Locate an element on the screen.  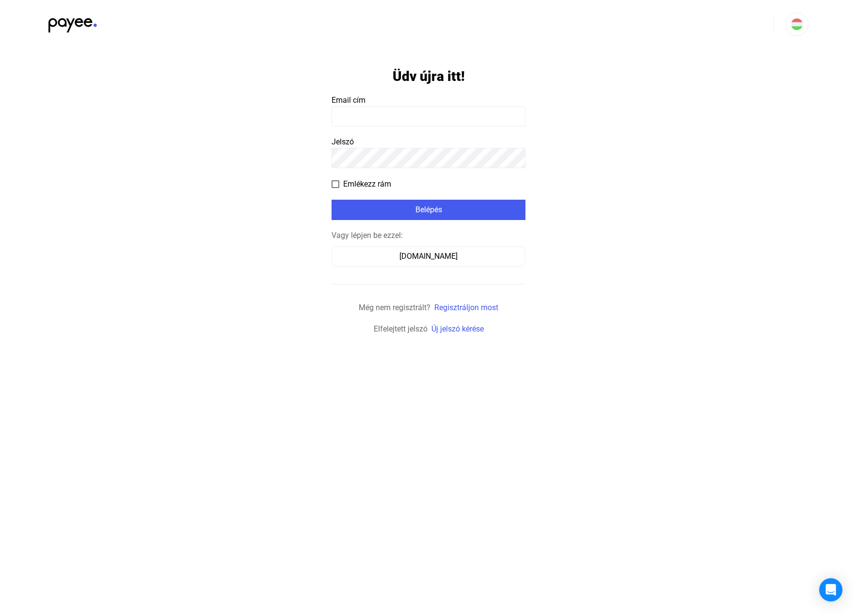
img: HU is located at coordinates (797, 25).